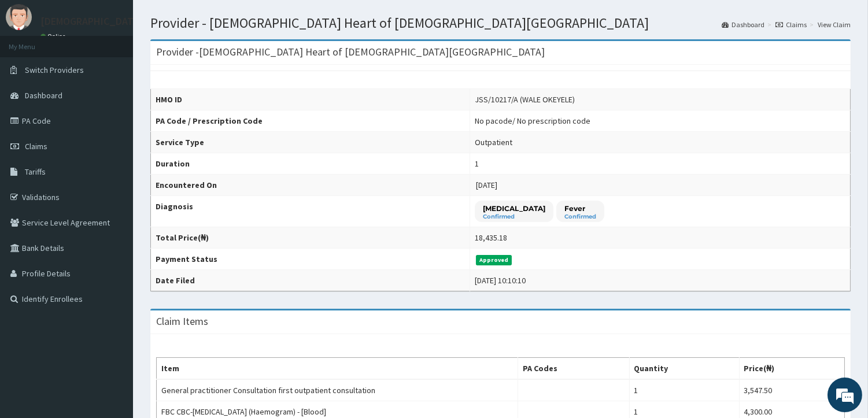  What do you see at coordinates (113, 308) in the screenshot?
I see `textarea: Type your message and hit 'Enter'` at bounding box center [113, 308].